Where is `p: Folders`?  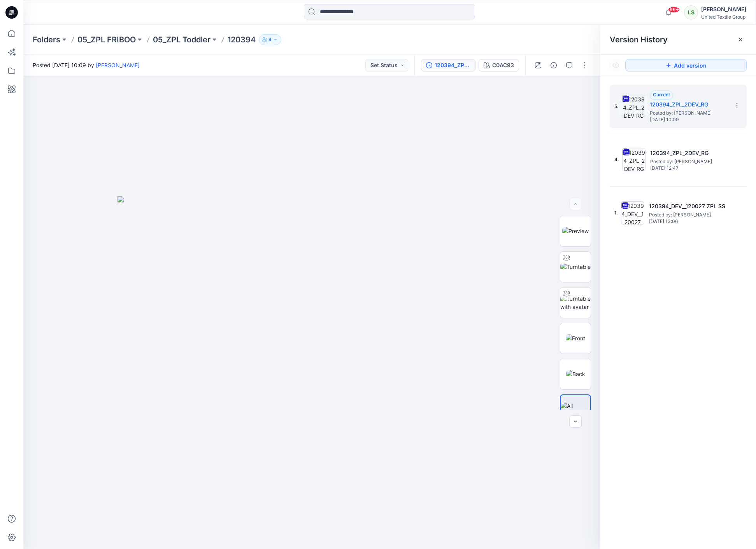
p: Folders is located at coordinates (46, 40).